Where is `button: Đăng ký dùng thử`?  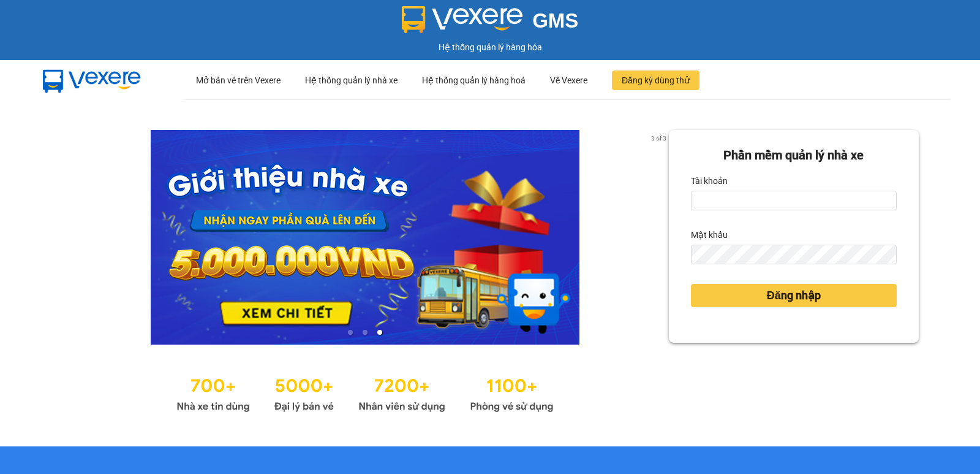
button: Đăng ký dùng thử is located at coordinates (655, 81).